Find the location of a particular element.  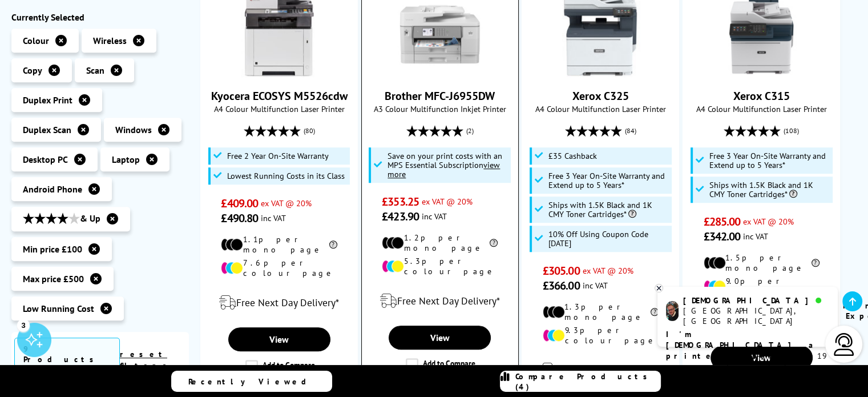

a: Recently Viewed is located at coordinates (251, 381).